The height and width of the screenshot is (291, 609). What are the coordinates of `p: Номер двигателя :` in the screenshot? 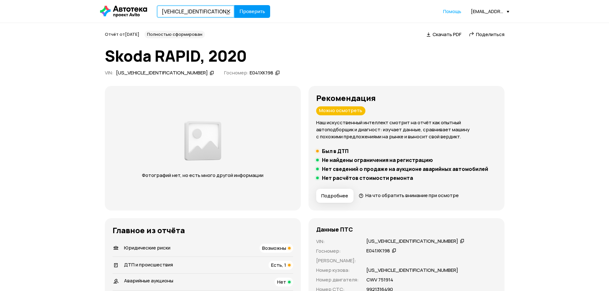 It's located at (338, 280).